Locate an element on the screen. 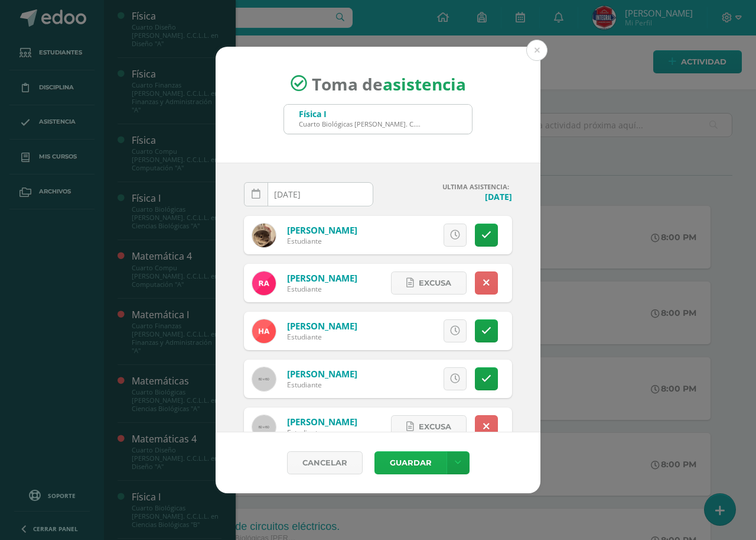 The image size is (756, 540). a: Cancelar is located at coordinates (325, 463).